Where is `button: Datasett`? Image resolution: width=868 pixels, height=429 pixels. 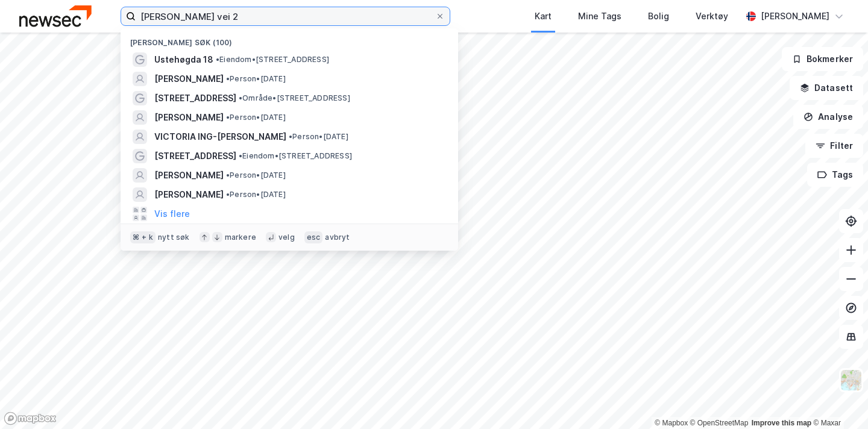
button: Datasett is located at coordinates (827, 88).